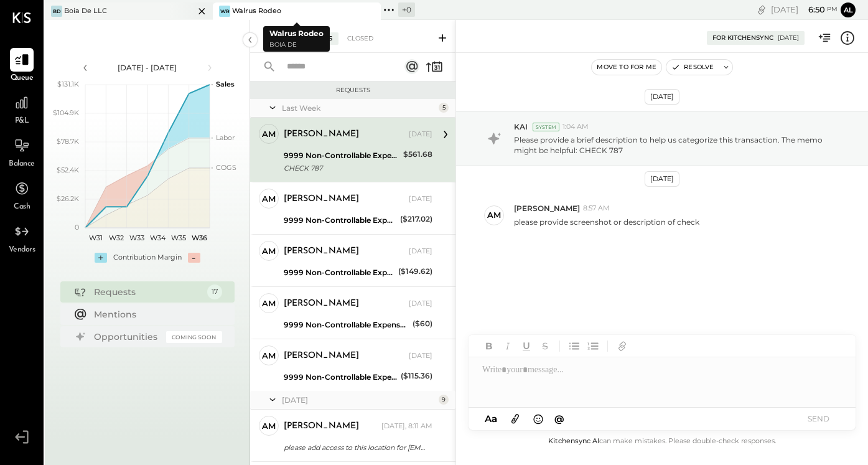  What do you see at coordinates (77, 228) in the screenshot?
I see `text: 0` at bounding box center [77, 228].